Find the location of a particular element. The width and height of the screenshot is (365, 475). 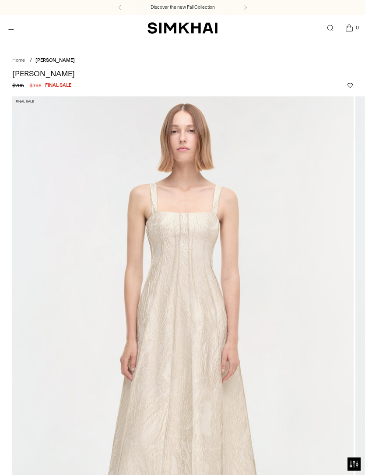

h3: Discover the new Fall Collection is located at coordinates (183, 7).